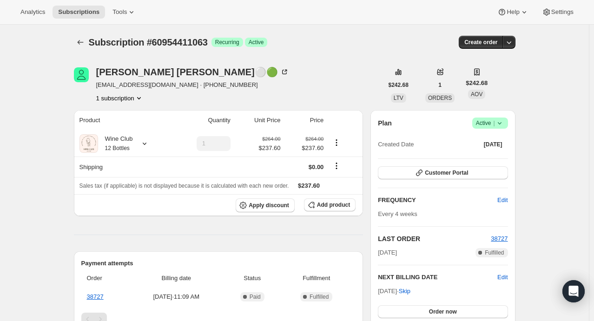  Describe the element at coordinates (304, 120) in the screenshot. I see `th: Price` at that location.